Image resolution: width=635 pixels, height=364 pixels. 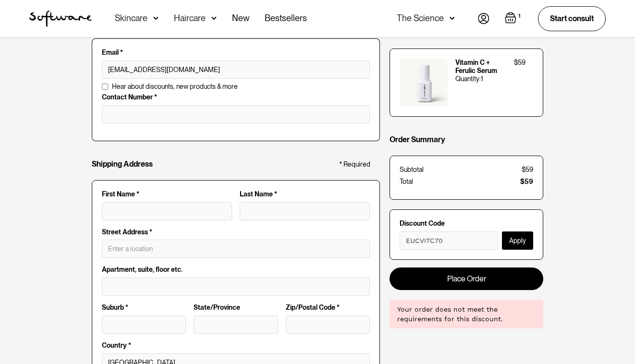 What do you see at coordinates (236, 345) in the screenshot?
I see `label: Country *` at bounding box center [236, 345].